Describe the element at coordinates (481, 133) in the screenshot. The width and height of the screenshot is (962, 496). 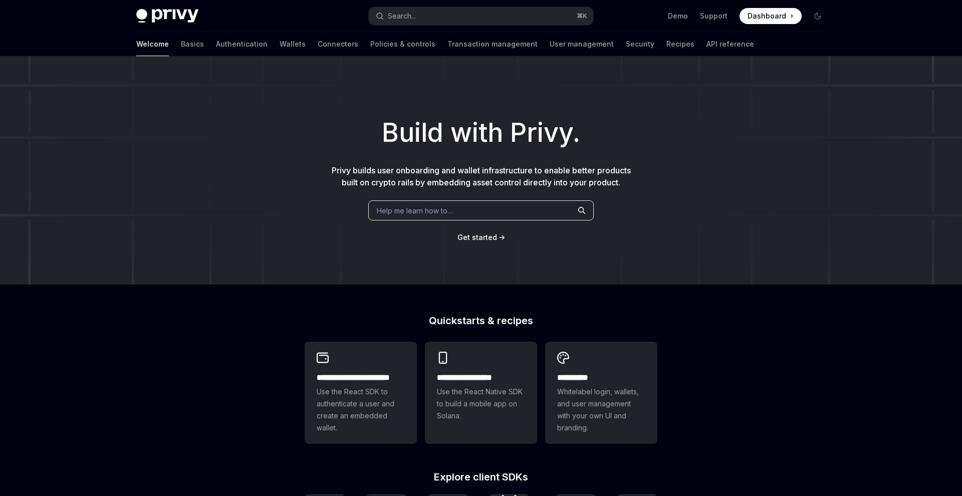
I see `h1: Build with Privy.` at that location.